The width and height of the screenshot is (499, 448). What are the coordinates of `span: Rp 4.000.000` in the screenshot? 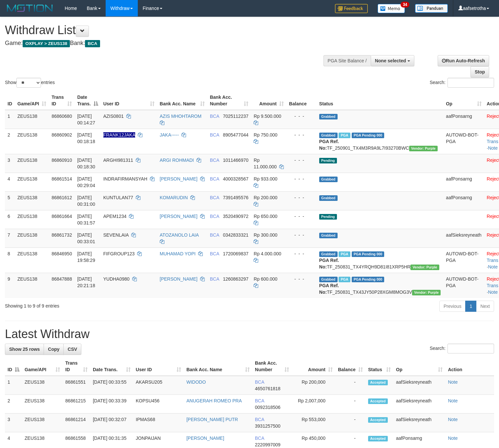 It's located at (268, 254).